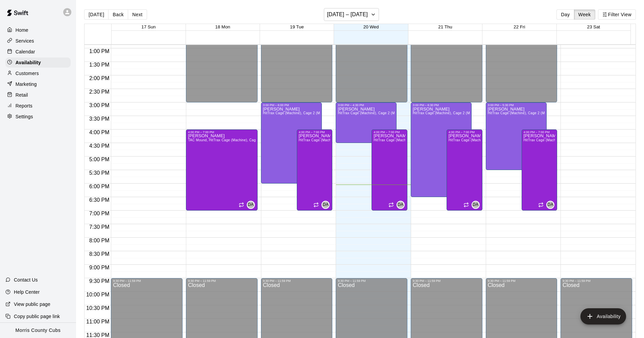  Describe the element at coordinates (223, 27) in the screenshot. I see `button: 18 Mon` at that location.